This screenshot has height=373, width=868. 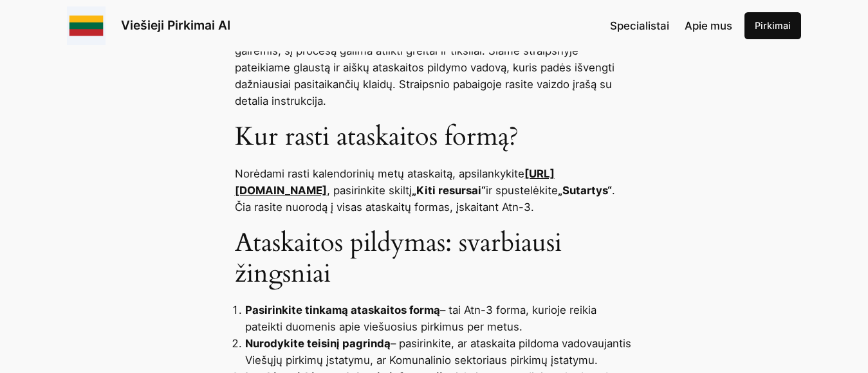 I want to click on li: – tai Atn-3 forma, kurioje reikia pateikti duomenis apie viešuosius pirkimus per metus., so click(x=440, y=318).